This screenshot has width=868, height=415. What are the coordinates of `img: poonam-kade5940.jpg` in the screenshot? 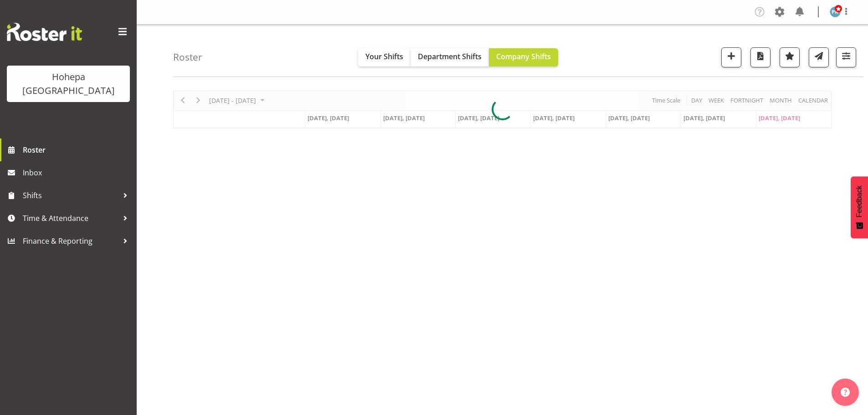 It's located at (835, 12).